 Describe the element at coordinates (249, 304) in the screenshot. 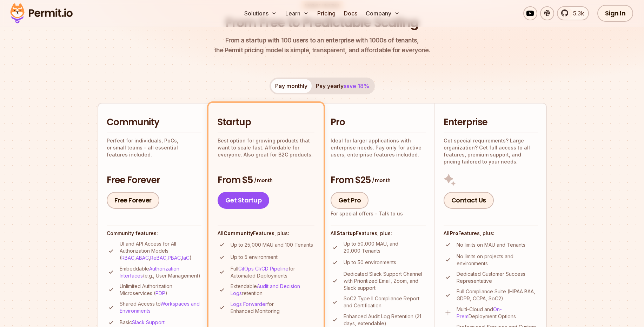

I see `a: Logs Forwarder` at that location.